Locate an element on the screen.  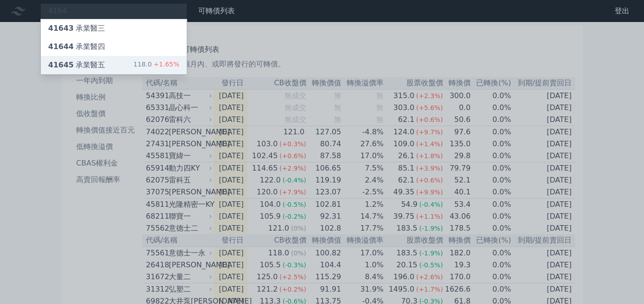
a: 41645承業醫五 118.0+1.65% is located at coordinates (114, 65).